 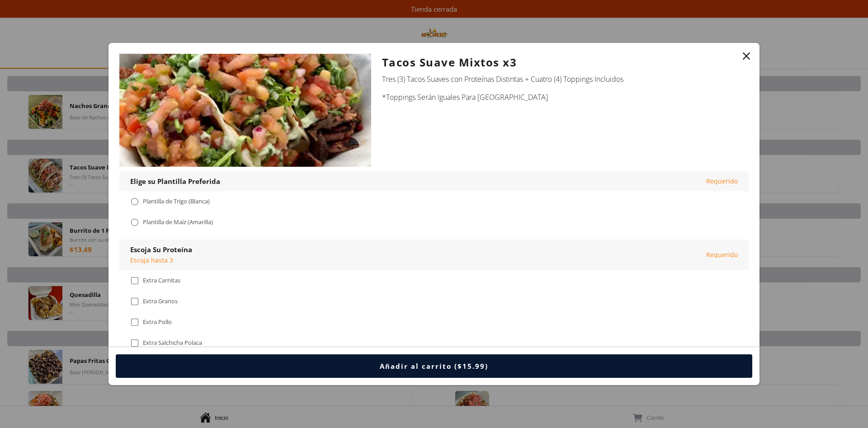 I want to click on div: Elige su Plantilla Preferida, so click(x=175, y=181).